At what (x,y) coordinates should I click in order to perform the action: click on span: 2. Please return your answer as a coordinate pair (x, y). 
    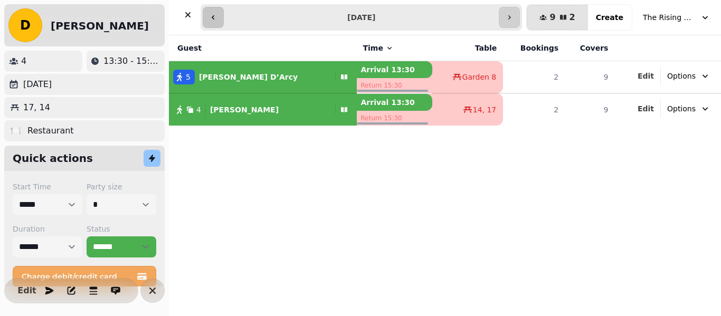
    Looking at the image, I should click on (572, 17).